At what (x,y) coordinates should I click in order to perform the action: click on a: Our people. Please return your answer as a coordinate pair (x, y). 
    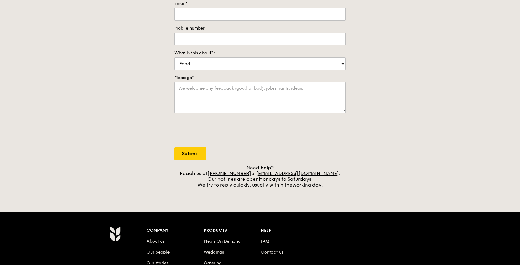
    Looking at the image, I should click on (158, 252).